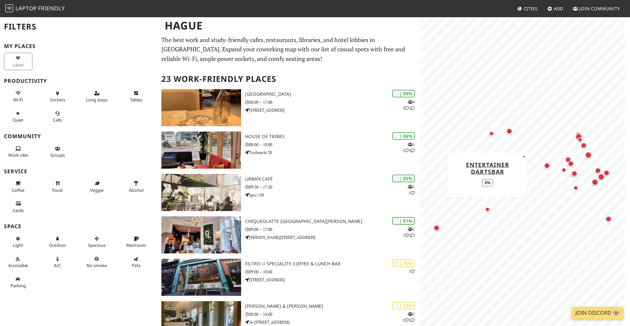 Image resolution: width=630 pixels, height=326 pixels. I want to click on button: Outdoor, so click(58, 241).